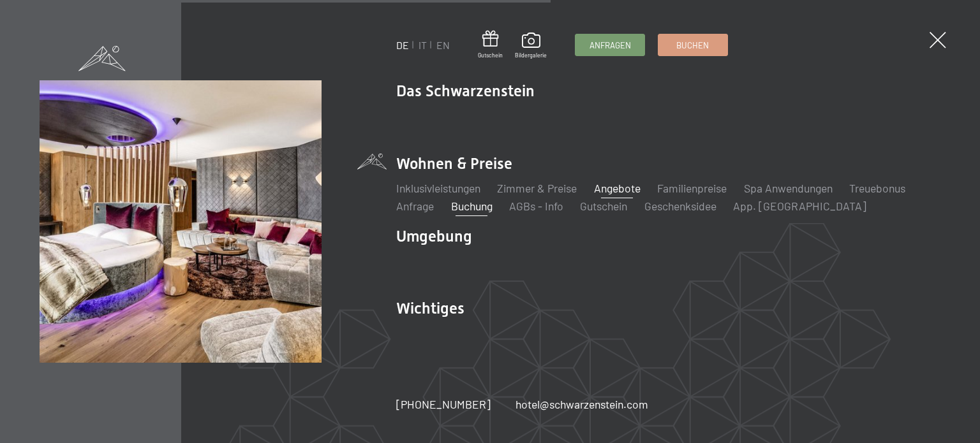 The width and height of the screenshot is (980, 443). I want to click on a: hotel@schwarzenstein.com, so click(582, 405).